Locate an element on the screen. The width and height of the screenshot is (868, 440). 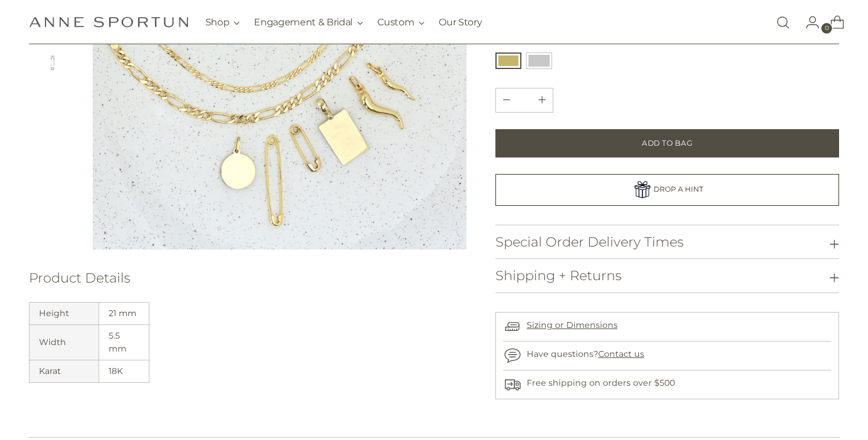
th: Width is located at coordinates (64, 342).